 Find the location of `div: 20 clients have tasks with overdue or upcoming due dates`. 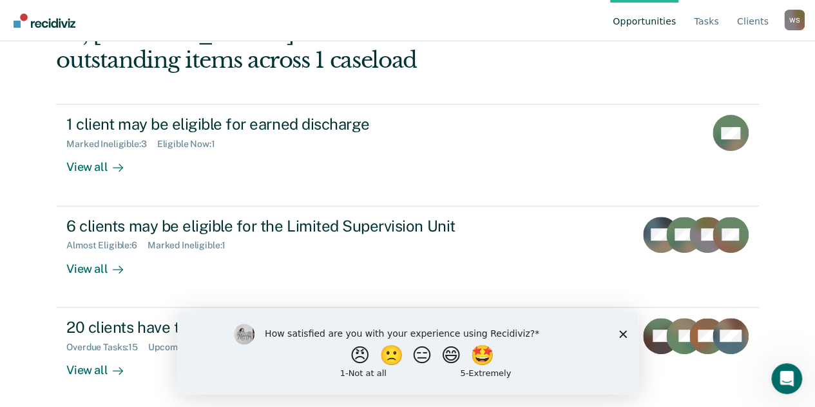

div: 20 clients have tasks with overdue or upcoming due dates is located at coordinates (293, 327).